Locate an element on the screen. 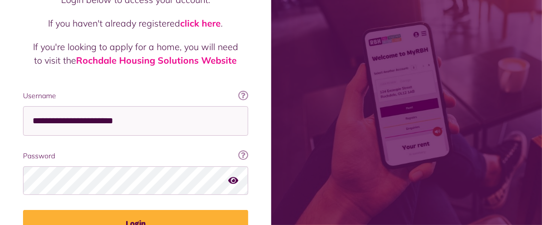 The image size is (542, 225). p: If you're looking to apply for a home, you will need to visit the is located at coordinates (136, 54).